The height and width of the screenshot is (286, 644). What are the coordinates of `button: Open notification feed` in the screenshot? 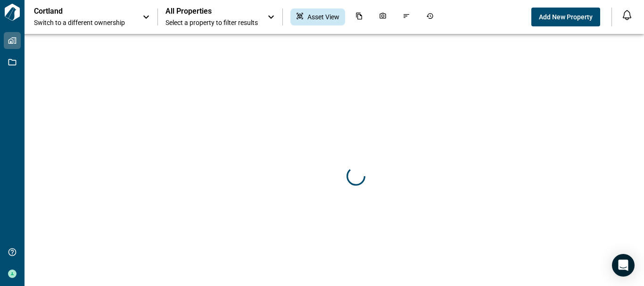 It's located at (627, 15).